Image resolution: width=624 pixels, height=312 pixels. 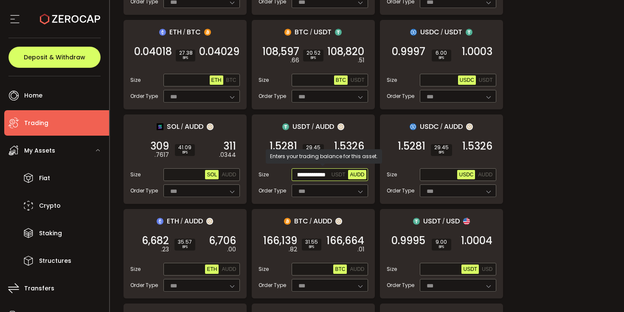 I want to click on span: 41.09, so click(x=185, y=148).